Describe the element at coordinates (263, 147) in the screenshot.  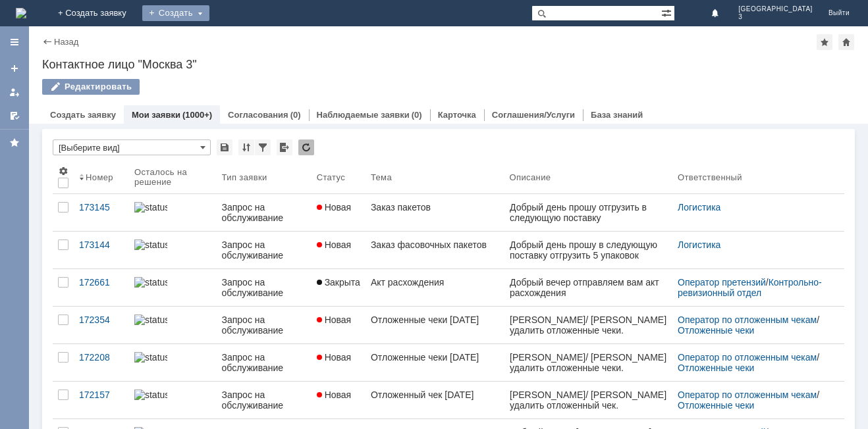
I see `div: Фильтрация...` at that location.